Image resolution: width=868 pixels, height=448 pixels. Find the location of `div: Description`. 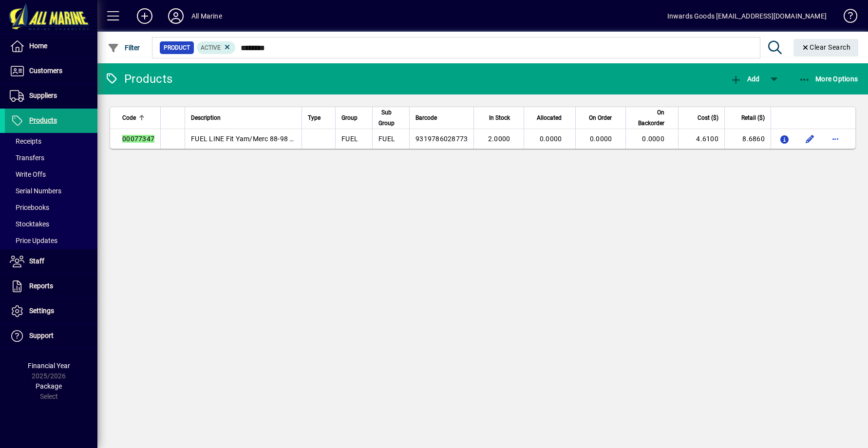

div: Description is located at coordinates (243, 118).